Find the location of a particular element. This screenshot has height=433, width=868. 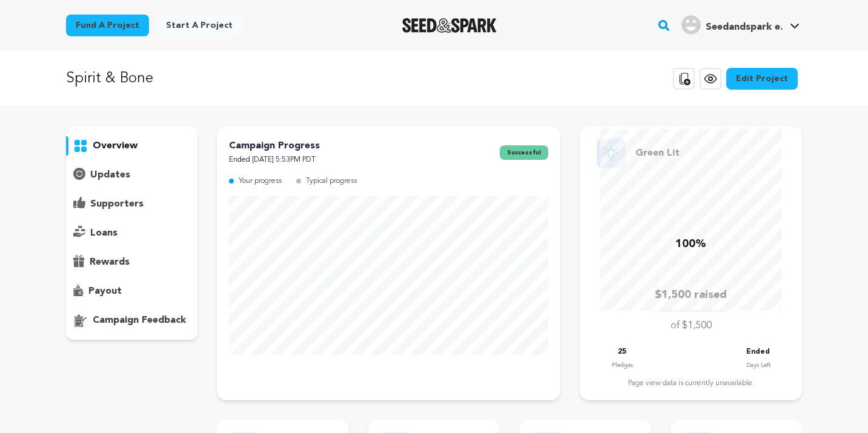

p: Your progress is located at coordinates (260, 181).